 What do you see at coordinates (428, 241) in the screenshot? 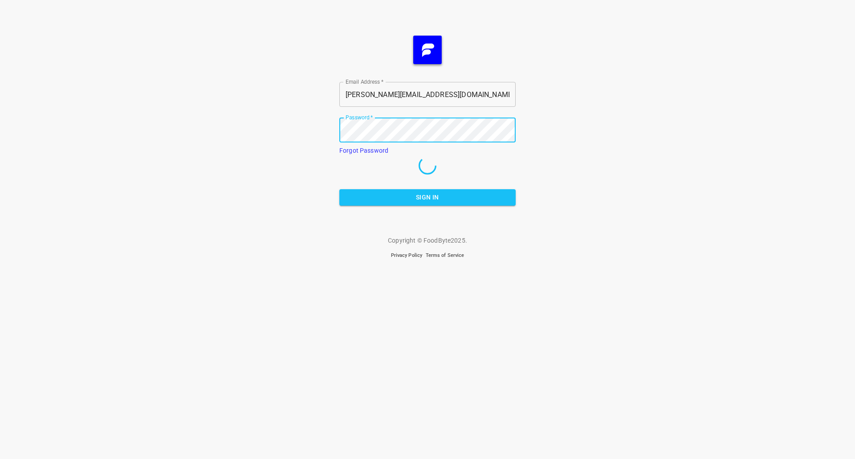
I see `p: Copyright © FoodByte 2025 .` at bounding box center [428, 241].